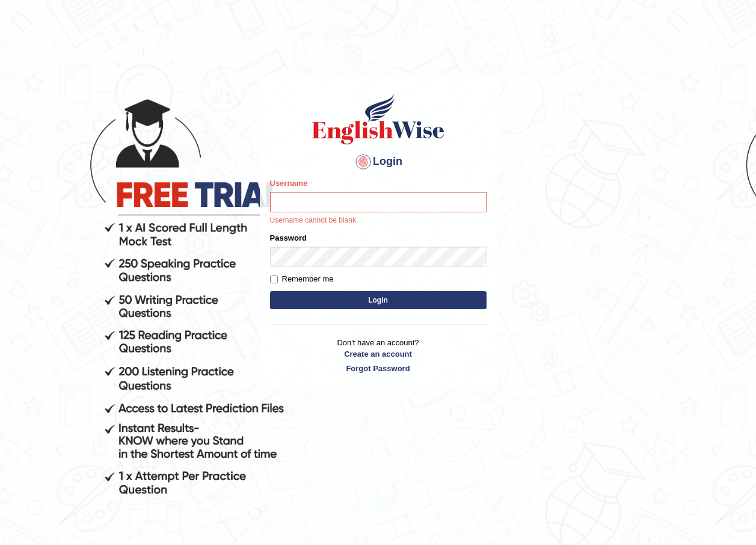 The image size is (756, 545). Describe the element at coordinates (378, 355) in the screenshot. I see `p: Don't have an account?` at that location.